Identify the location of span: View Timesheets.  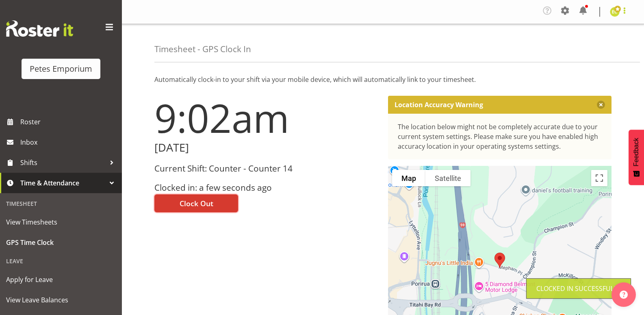
(61, 222).